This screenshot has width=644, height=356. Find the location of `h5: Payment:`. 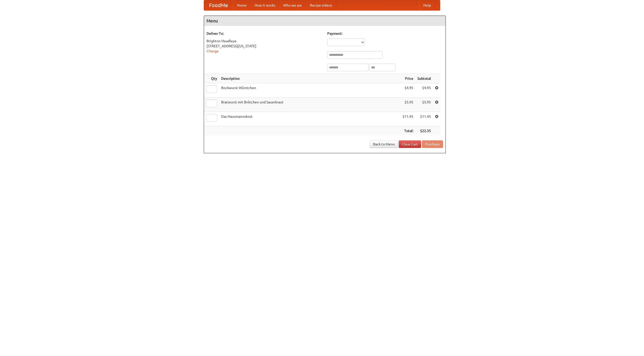

h5: Payment: is located at coordinates (385, 33).